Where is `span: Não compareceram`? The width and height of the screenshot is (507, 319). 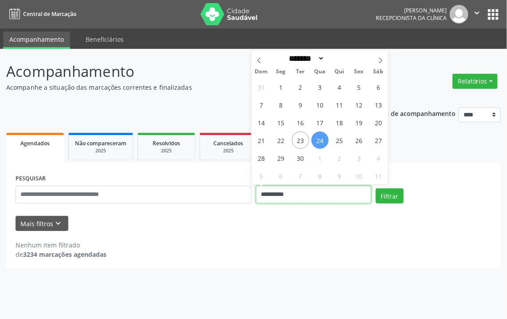
span: Não compareceram is located at coordinates (101, 143).